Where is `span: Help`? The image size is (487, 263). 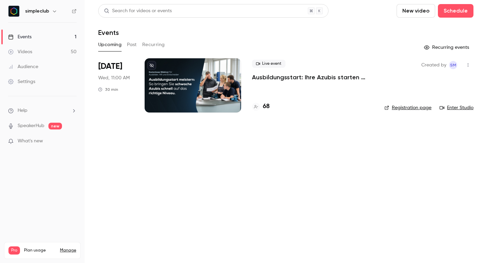 span: Help is located at coordinates (22, 110).